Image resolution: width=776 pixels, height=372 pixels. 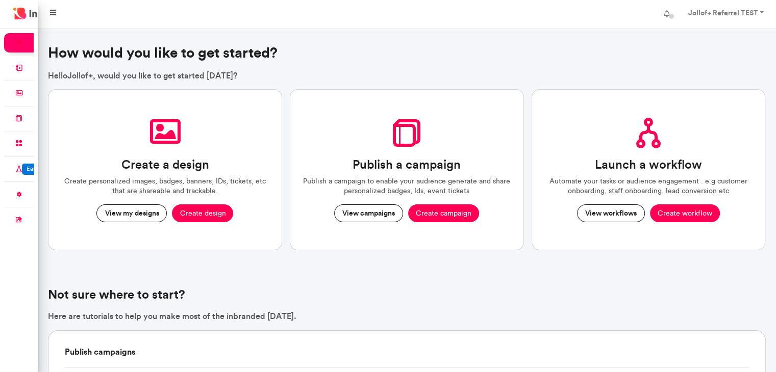 I want to click on h3: Publish a campaign, so click(x=406, y=165).